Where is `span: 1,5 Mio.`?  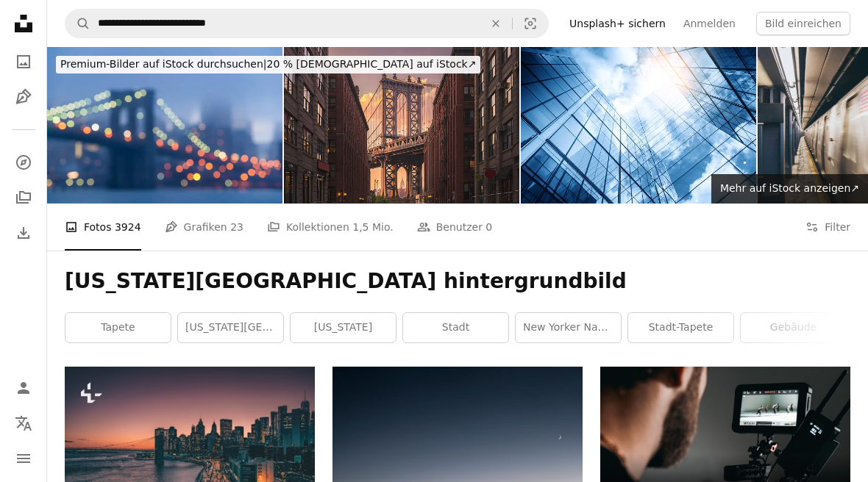 span: 1,5 Mio. is located at coordinates (372, 227).